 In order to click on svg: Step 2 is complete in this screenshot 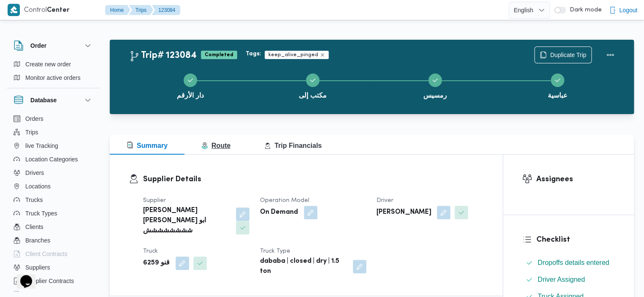, I will do `click(313, 80)`.